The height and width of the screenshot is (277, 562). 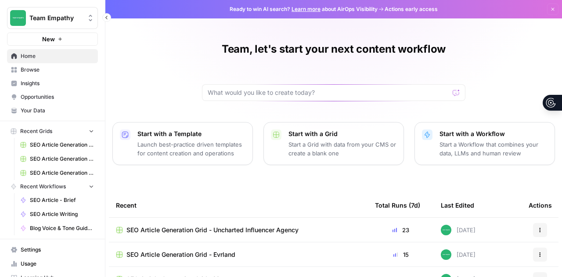 What do you see at coordinates (342, 134) in the screenshot?
I see `p: Start with a Grid` at bounding box center [342, 134].